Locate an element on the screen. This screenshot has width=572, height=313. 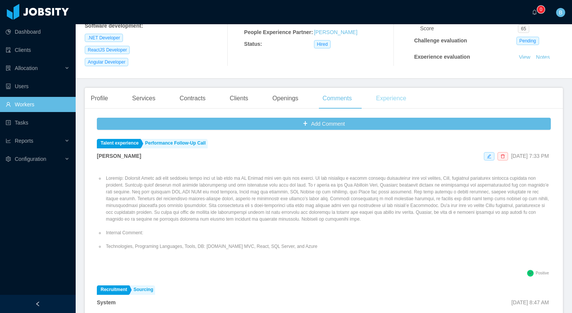
button: icon: plusAdd Comment is located at coordinates (324, 124).